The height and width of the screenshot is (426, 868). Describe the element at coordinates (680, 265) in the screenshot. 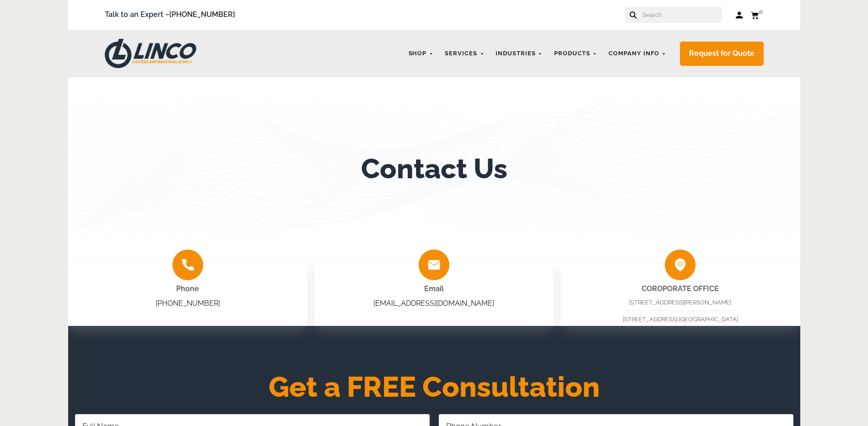

I see `img: group-2010.png` at that location.